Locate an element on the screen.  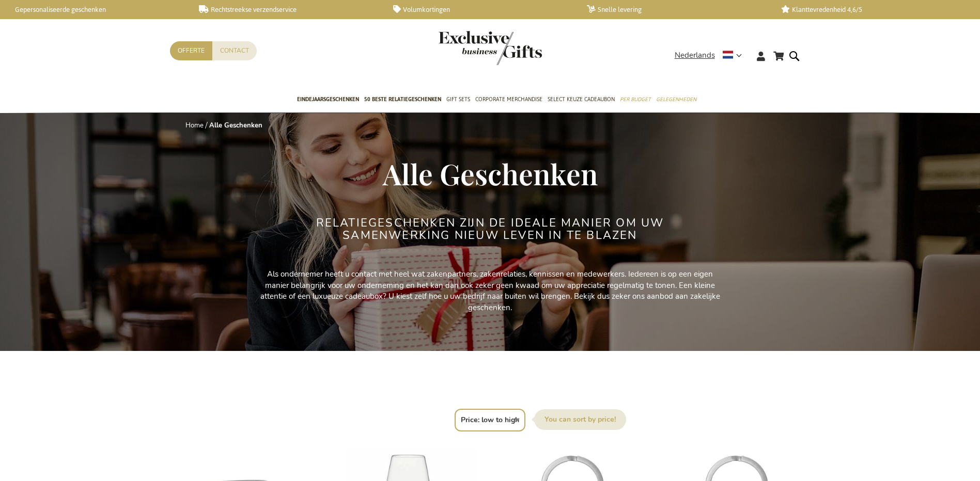
a: Gepersonaliseerde geschenken is located at coordinates (93, 9).